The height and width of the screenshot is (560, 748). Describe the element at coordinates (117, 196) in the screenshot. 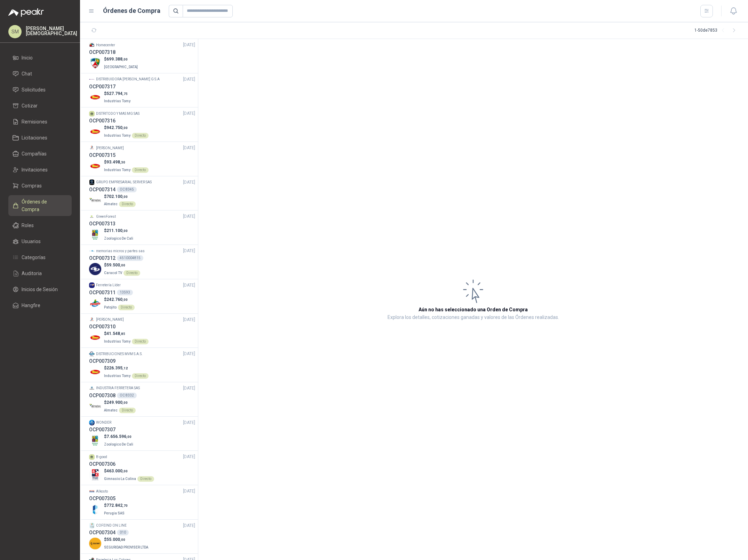

I see `span: 702.100` at that location.